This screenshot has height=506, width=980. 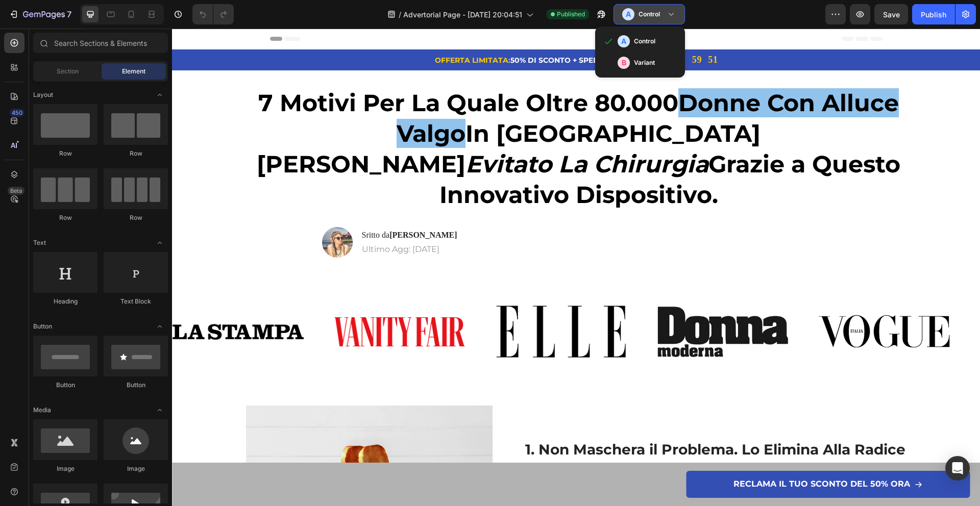 I want to click on div: 450, so click(x=17, y=113).